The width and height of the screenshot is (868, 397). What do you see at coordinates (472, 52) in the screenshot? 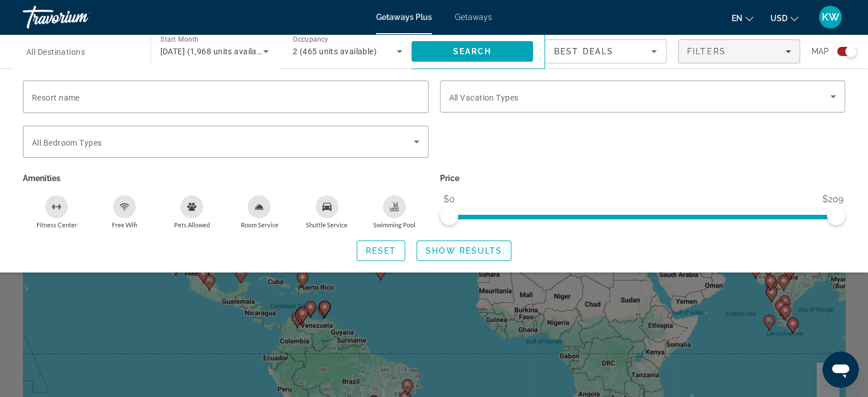
I see `span: Search` at bounding box center [472, 52].